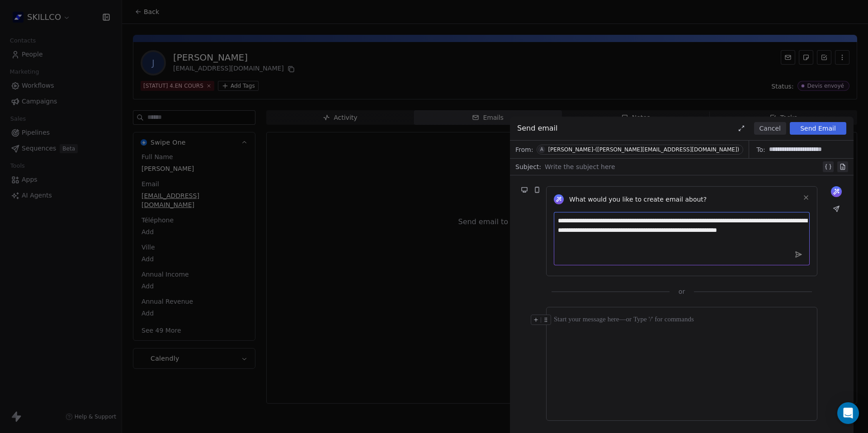  What do you see at coordinates (638, 199) in the screenshot?
I see `span: What would you like to create email about?` at bounding box center [638, 199].